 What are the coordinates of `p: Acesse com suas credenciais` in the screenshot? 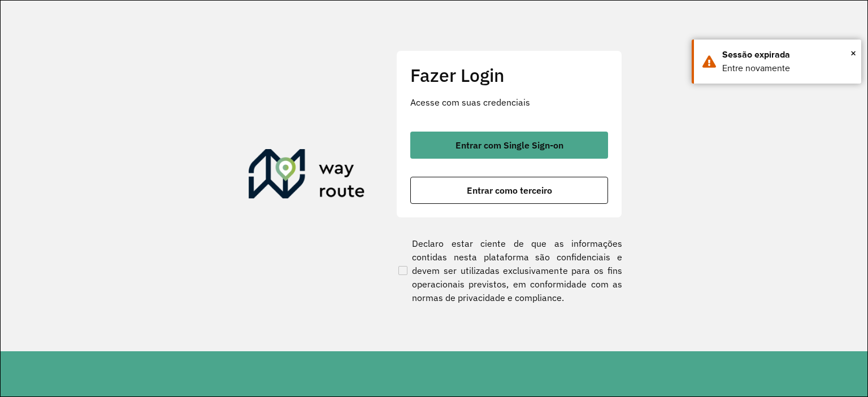 It's located at (509, 102).